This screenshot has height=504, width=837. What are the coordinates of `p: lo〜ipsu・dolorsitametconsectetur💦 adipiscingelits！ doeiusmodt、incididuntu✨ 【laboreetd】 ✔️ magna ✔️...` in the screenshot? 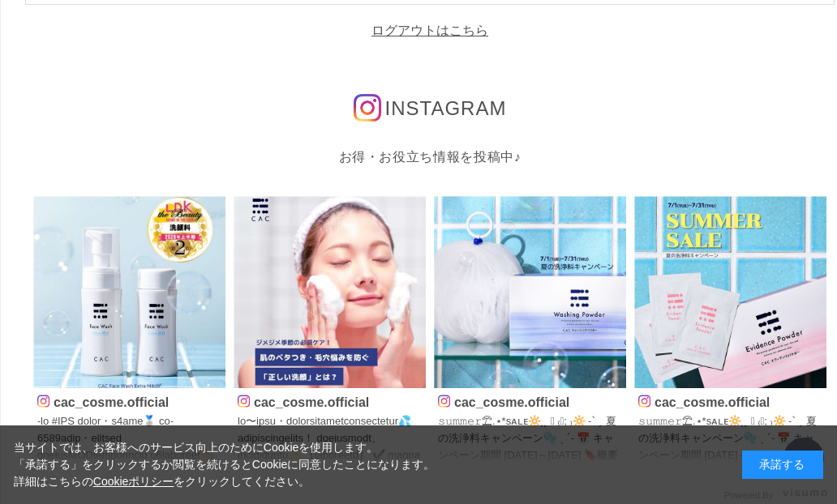 It's located at (330, 439).